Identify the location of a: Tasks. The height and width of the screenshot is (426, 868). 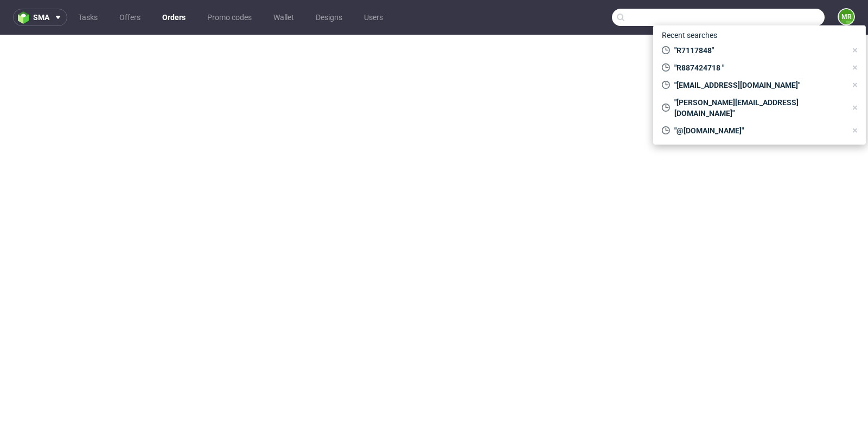
(88, 17).